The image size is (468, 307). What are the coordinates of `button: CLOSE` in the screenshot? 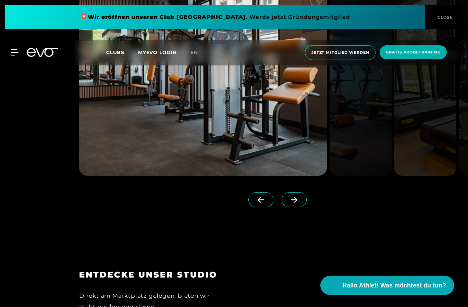 It's located at (444, 17).